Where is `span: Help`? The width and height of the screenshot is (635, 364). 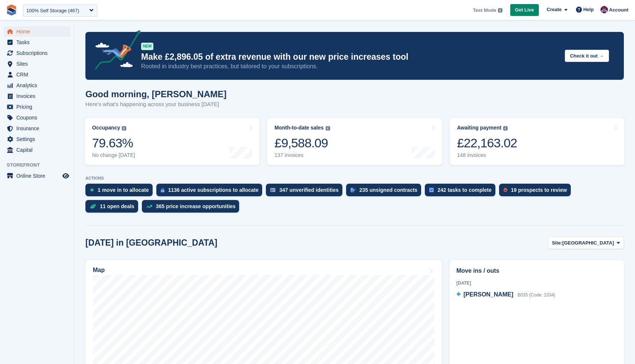 span: Help is located at coordinates (589, 9).